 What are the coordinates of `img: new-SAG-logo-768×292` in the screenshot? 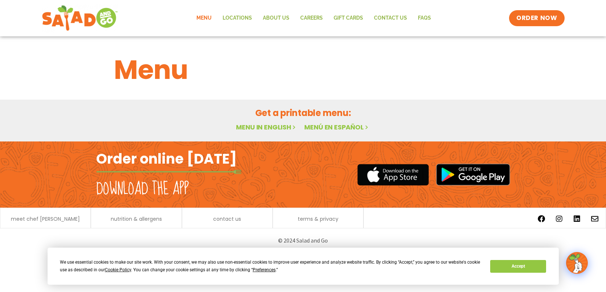 It's located at (80, 18).